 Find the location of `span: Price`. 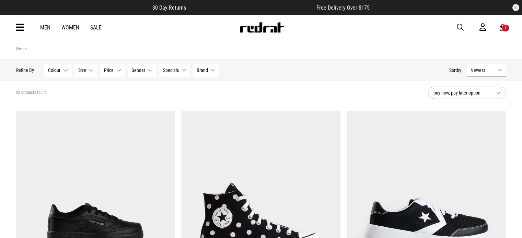

span: Price is located at coordinates (109, 70).